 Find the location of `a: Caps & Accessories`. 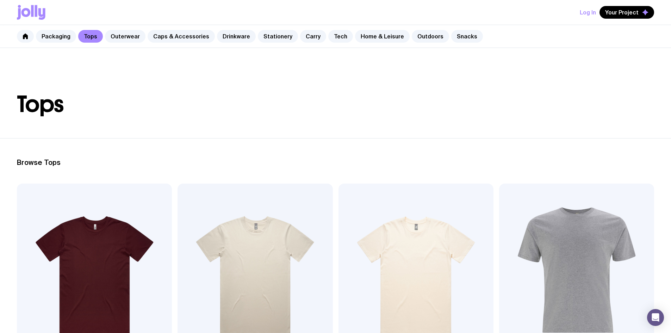

a: Caps & Accessories is located at coordinates (181, 36).